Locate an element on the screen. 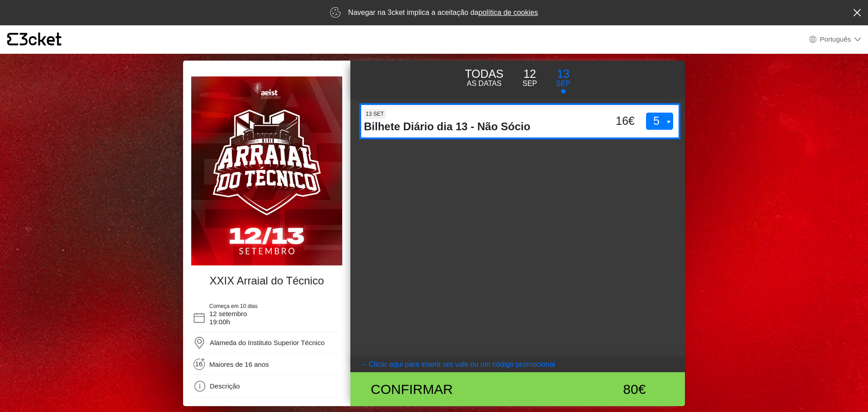 Image resolution: width=868 pixels, height=412 pixels. select: 13 set Bilhete Diário dia 13 - Não Sócio 16€ is located at coordinates (660, 121).